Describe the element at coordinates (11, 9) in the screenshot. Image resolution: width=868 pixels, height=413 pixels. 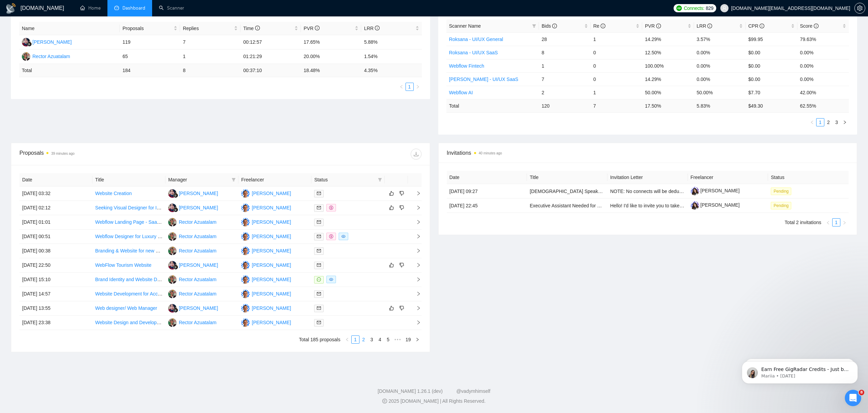
I see `img: logo` at that location.